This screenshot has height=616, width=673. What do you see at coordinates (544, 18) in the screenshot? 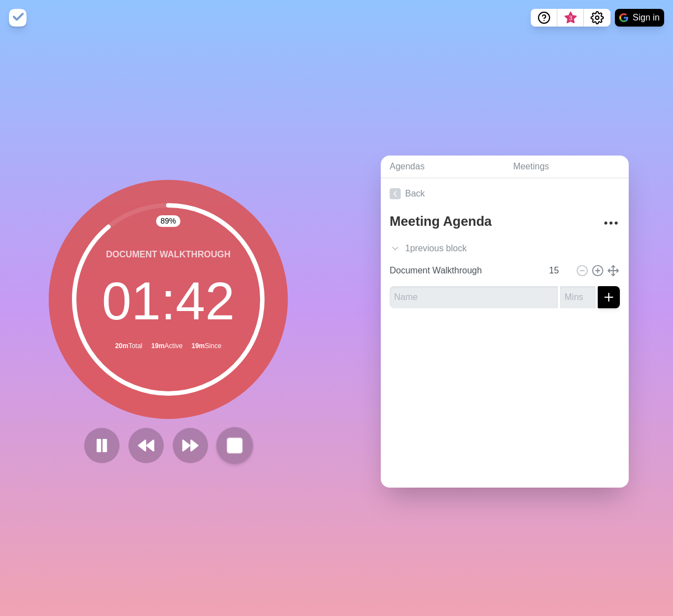
I see `button: Help` at bounding box center [544, 18].